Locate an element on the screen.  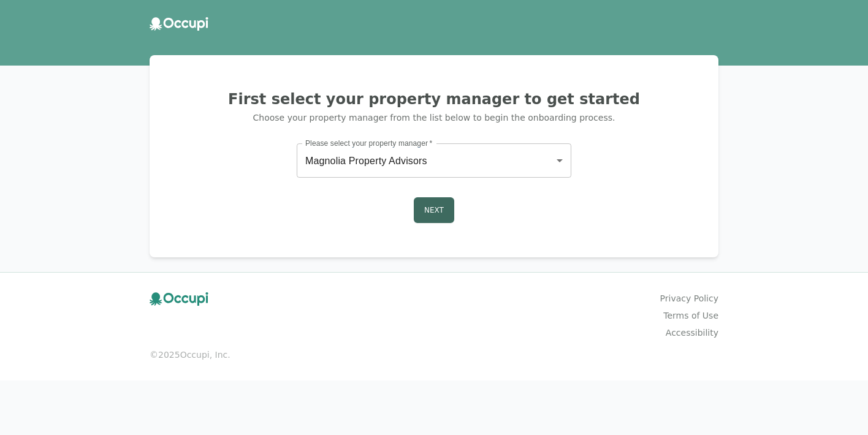
h2: First select your property manager to get started is located at coordinates (434, 99).